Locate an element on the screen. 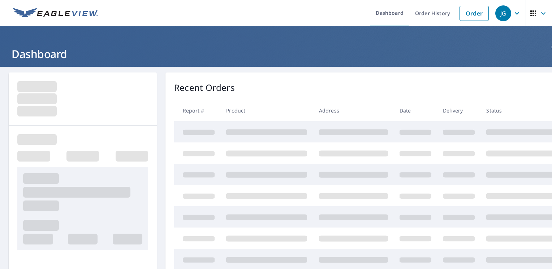 The image size is (552, 269). th: Date is located at coordinates (415, 110).